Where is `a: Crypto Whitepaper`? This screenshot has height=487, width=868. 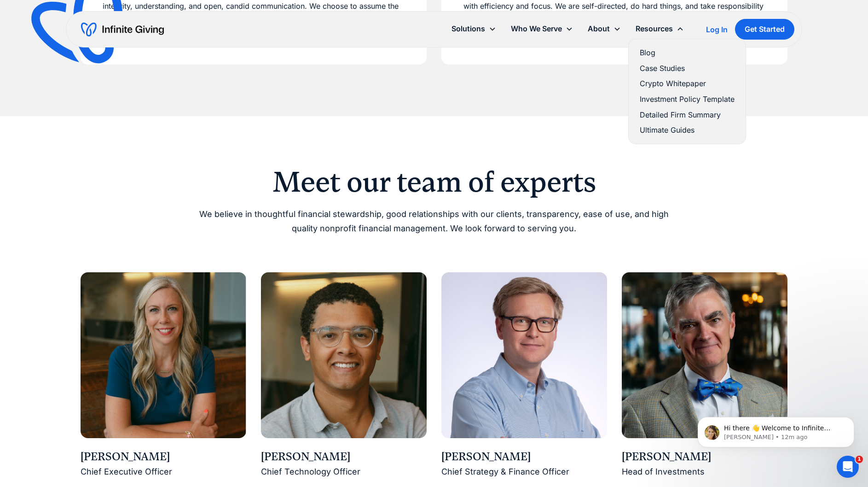
a: Crypto Whitepaper is located at coordinates (688, 84).